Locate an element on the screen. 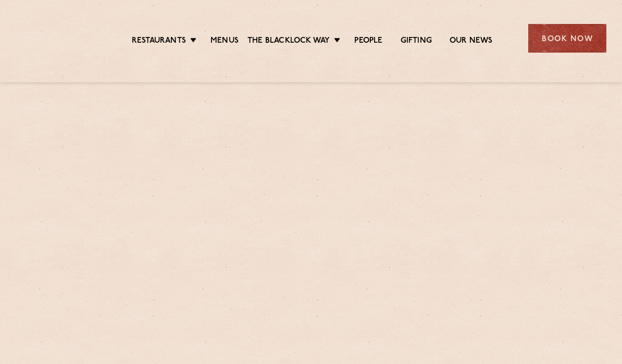 The width and height of the screenshot is (622, 364). a: Restaurants is located at coordinates (159, 41).